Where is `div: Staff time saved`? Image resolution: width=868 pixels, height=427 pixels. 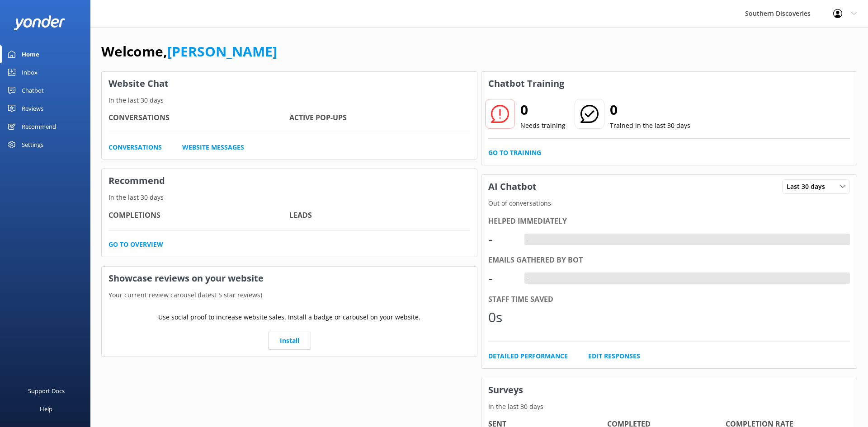
div: Staff time saved is located at coordinates (669, 300).